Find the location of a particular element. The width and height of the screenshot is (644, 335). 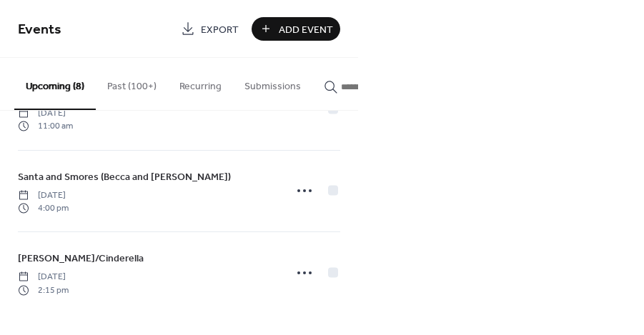

button: Recurring is located at coordinates (200, 83).